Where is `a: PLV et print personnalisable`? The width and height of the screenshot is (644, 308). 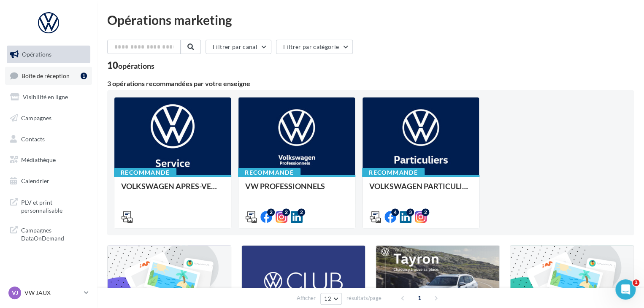
a: PLV et print personnalisable is located at coordinates (48, 205).